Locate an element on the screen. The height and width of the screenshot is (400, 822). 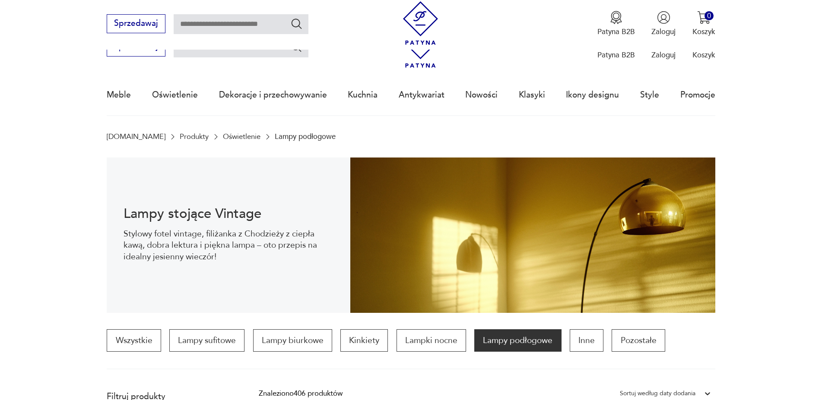
a: Wszystkie is located at coordinates (133, 341).